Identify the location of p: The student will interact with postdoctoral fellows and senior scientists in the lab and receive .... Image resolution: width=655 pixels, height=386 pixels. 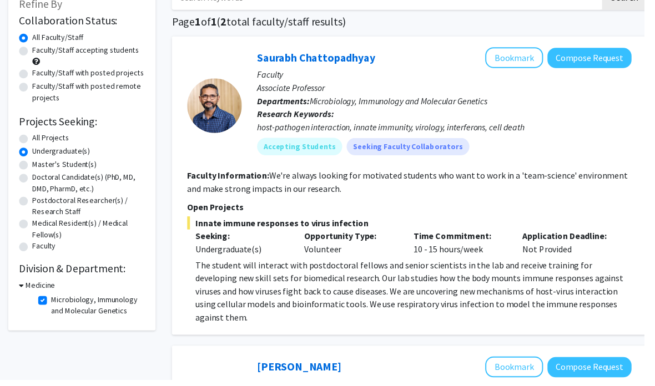
(420, 296).